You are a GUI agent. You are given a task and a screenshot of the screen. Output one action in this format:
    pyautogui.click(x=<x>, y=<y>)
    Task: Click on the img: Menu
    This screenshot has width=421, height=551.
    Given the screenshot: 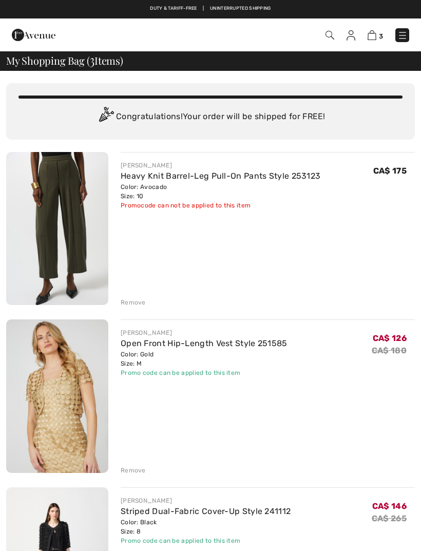 What is the action you would take?
    pyautogui.click(x=403, y=35)
    